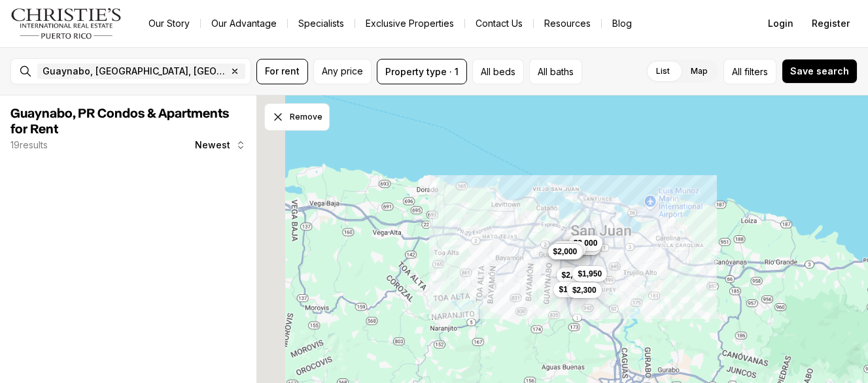 This screenshot has width=868, height=383. Describe the element at coordinates (780, 23) in the screenshot. I see `span: Login` at that location.